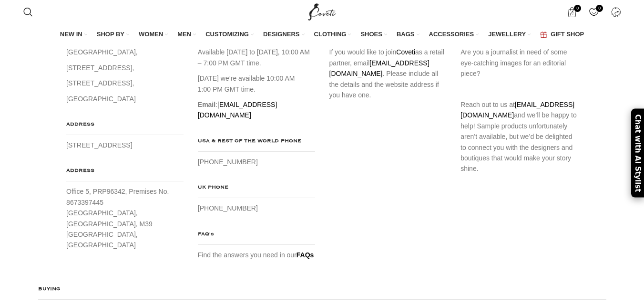  I want to click on span: MEN, so click(184, 34).